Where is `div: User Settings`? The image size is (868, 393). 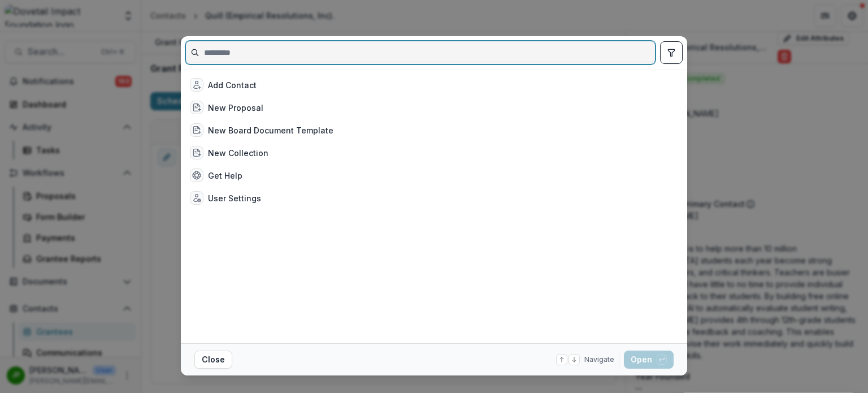 div: User Settings is located at coordinates (234, 198).